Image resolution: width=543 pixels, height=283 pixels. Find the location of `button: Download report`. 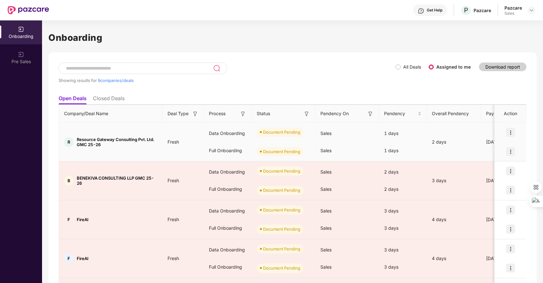

button: Download report is located at coordinates (503, 67).